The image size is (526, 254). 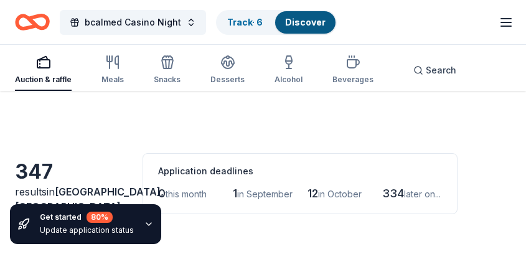 I want to click on span: 0, so click(x=162, y=193).